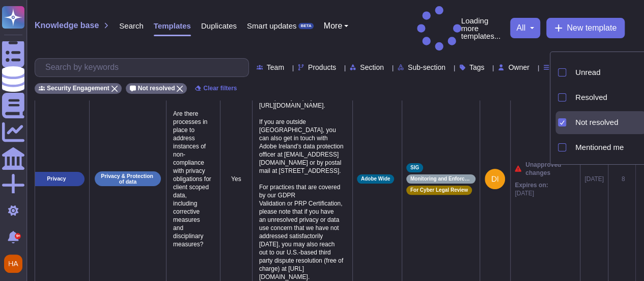 The height and width of the screenshot is (281, 644). I want to click on span: Resolved, so click(591, 97).